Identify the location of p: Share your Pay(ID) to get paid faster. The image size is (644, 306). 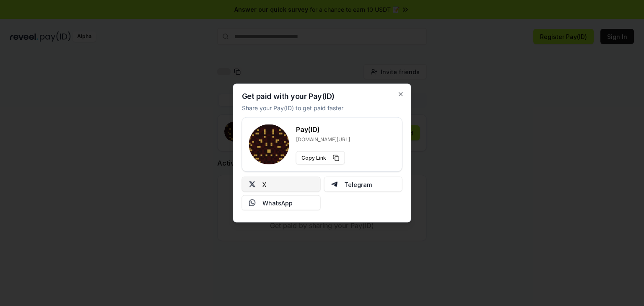
(293, 108).